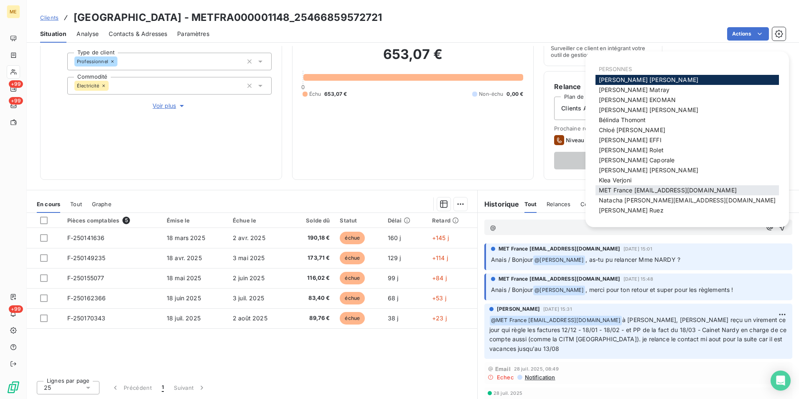 This screenshot has width=799, height=399. Describe the element at coordinates (190, 387) in the screenshot. I see `button: Suivant` at that location.